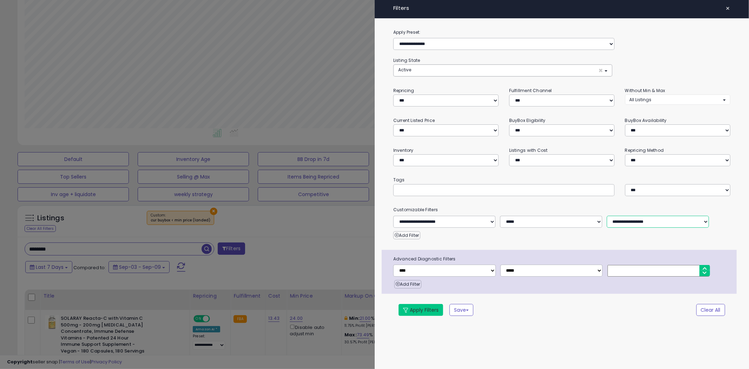 The height and width of the screenshot is (369, 749). Describe the element at coordinates (641, 99) in the screenshot. I see `span: All Listings` at that location.